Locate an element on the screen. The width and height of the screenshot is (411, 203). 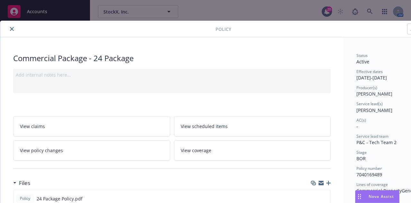
a: View coverage is located at coordinates (253, 150).